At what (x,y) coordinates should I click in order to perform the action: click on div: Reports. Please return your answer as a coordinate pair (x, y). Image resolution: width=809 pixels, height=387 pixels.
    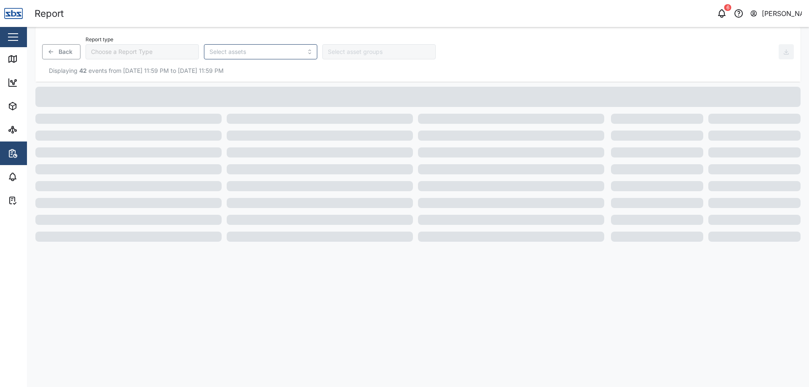
    Looking at the image, I should click on (36, 153).